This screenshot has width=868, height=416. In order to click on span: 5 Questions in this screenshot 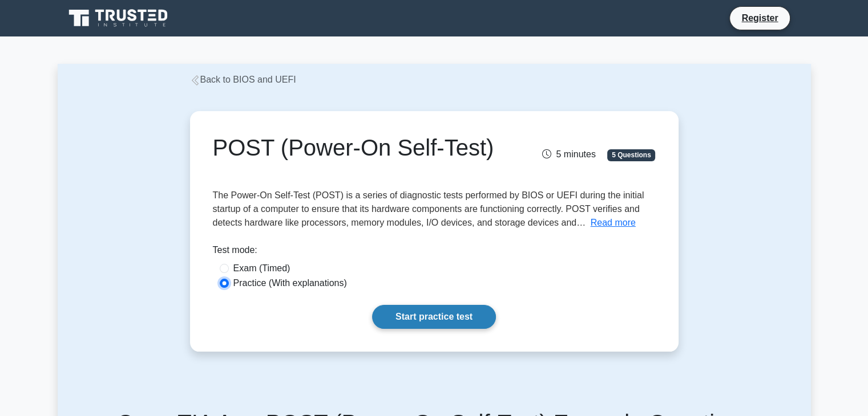, I will do `click(631, 155)`.